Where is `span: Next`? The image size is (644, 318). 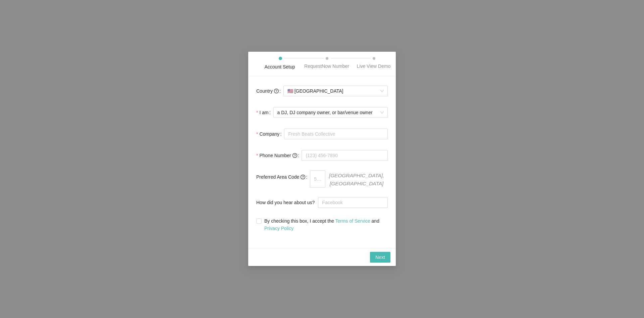
span: Next is located at coordinates (380, 257).